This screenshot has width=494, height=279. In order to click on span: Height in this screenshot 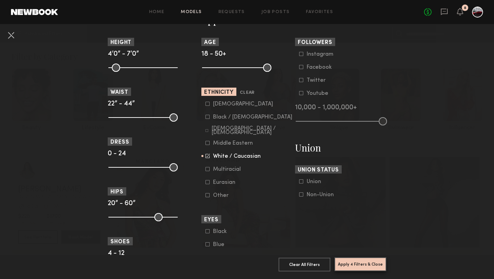, I will do `click(121, 43)`.